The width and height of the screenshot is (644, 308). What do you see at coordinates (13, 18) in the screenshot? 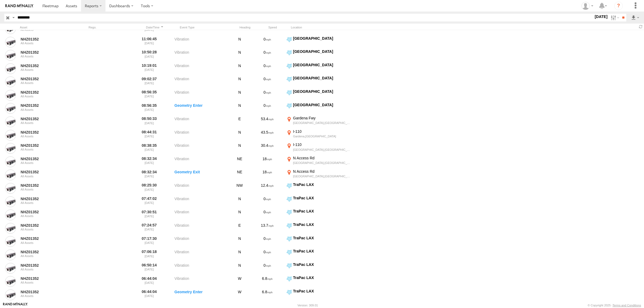
I see `label: Search Query` at bounding box center [13, 18].